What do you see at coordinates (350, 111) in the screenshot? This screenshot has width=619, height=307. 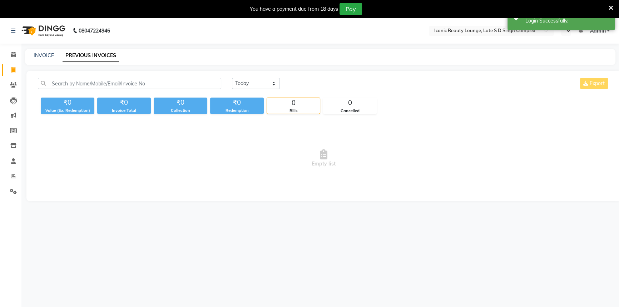 I see `div: Cancelled` at bounding box center [350, 111].